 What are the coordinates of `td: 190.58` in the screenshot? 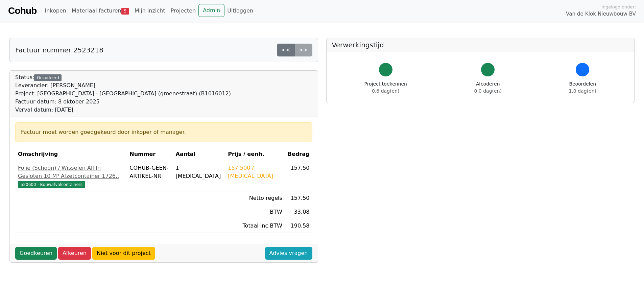 It's located at (298, 226).